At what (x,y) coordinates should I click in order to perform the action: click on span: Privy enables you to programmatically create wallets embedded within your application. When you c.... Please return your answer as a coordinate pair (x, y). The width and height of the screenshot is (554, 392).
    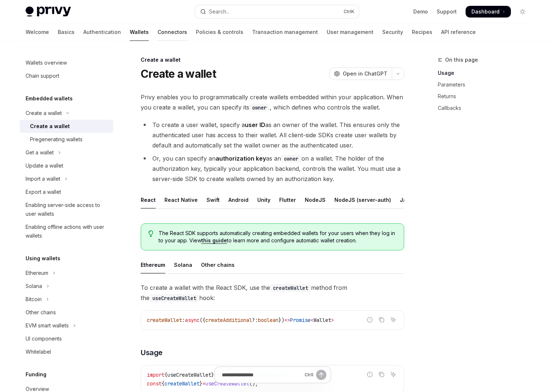
    Looking at the image, I should click on (272, 102).